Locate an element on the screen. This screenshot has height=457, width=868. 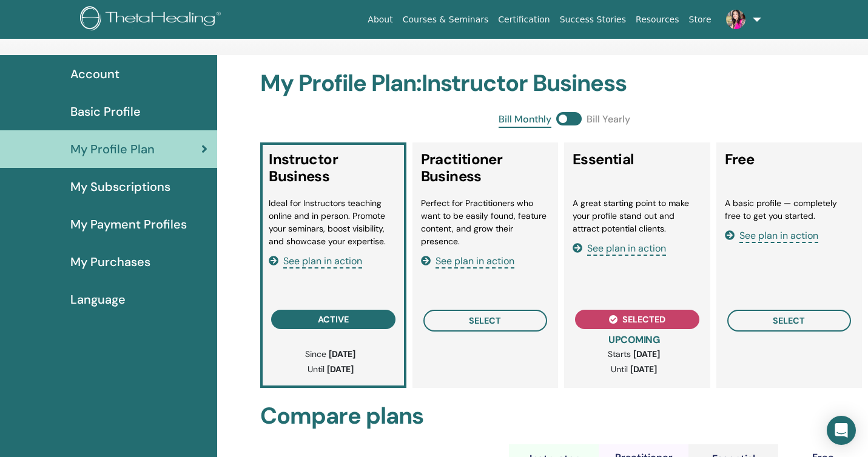
a: About is located at coordinates (380, 19).